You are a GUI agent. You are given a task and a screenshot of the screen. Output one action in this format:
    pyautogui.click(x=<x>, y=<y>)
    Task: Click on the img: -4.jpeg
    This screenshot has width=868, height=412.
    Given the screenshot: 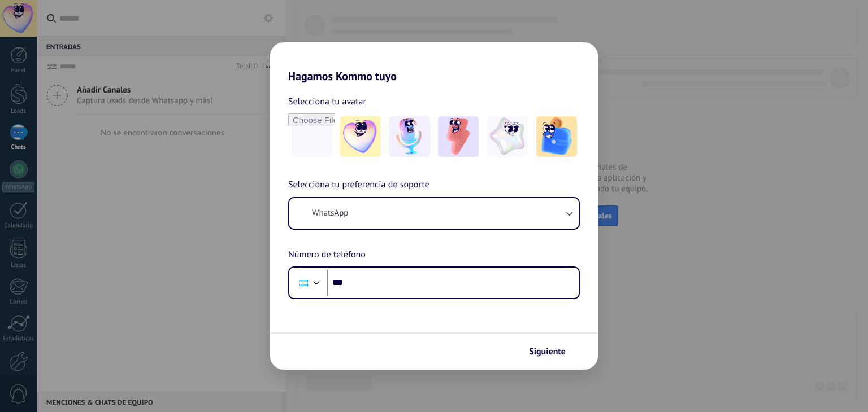 What is the action you would take?
    pyautogui.click(x=508, y=137)
    